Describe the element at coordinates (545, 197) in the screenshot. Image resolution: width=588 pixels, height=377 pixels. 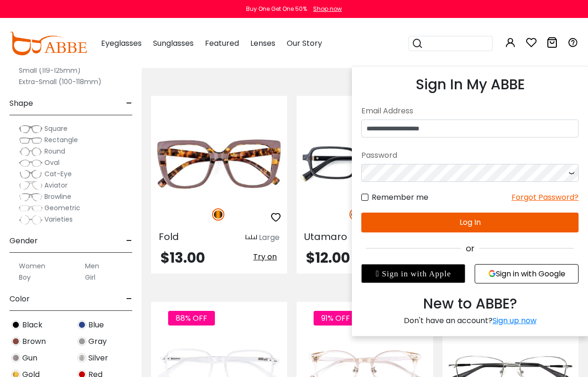
I see `div: Forgot Password?` at that location.